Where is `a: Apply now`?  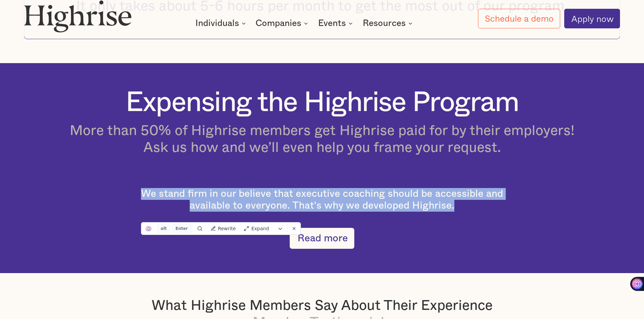 a: Apply now is located at coordinates (592, 19).